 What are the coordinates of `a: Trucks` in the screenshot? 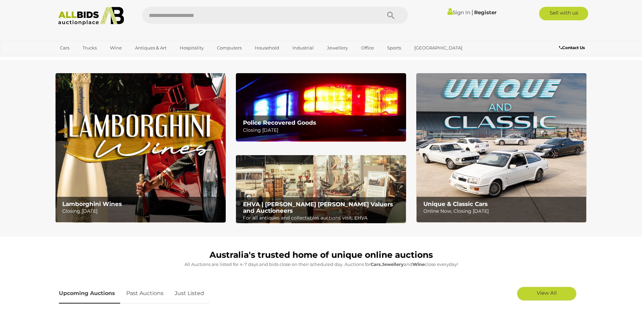 It's located at (90, 48).